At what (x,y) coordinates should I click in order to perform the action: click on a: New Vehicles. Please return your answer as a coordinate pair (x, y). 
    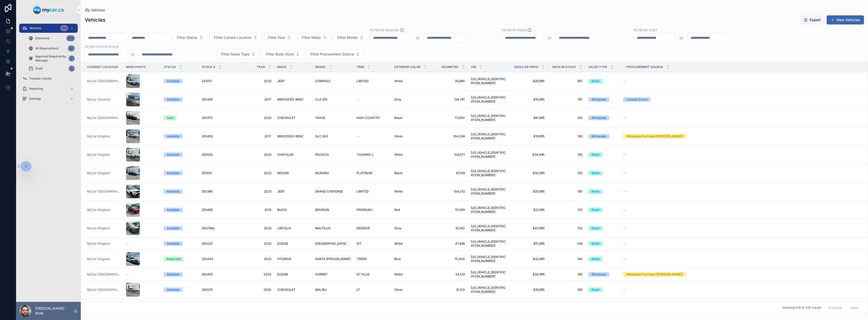
    Looking at the image, I should click on (845, 20).